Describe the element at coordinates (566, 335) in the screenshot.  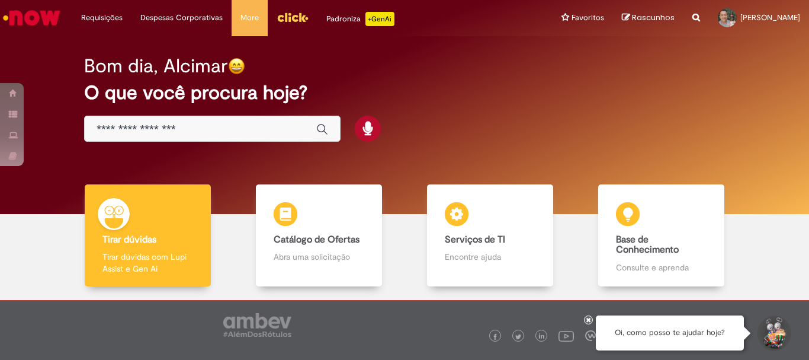
I see `img: logo_footer_youtube.png` at that location.